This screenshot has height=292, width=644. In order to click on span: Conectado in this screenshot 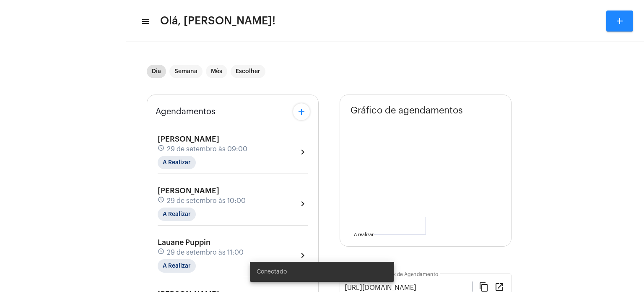, I will do `click(272, 272)`.